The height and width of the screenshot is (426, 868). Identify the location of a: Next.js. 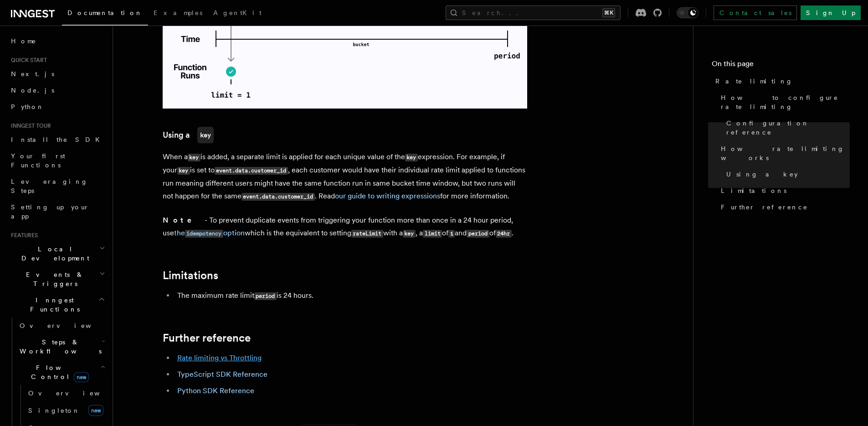
(57, 74).